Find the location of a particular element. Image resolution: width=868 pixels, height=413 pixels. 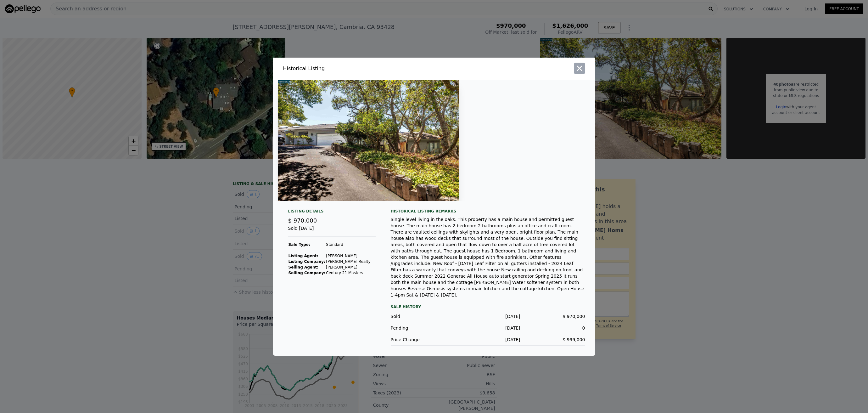

strong: Selling Agent: is located at coordinates (303, 267).